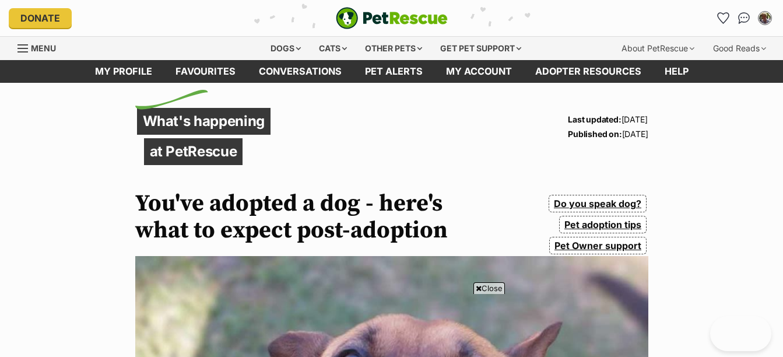 The width and height of the screenshot is (783, 357). What do you see at coordinates (204, 121) in the screenshot?
I see `p: What's happening` at bounding box center [204, 121].